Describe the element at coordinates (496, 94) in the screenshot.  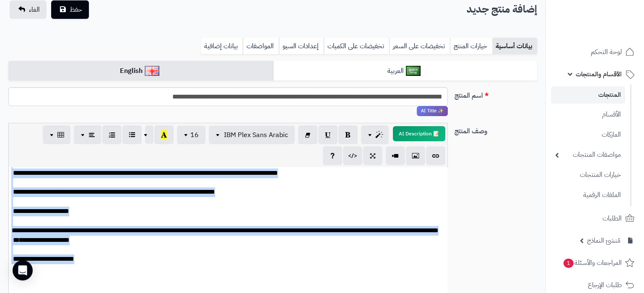
I see `label: اسم المنتج` at that location.